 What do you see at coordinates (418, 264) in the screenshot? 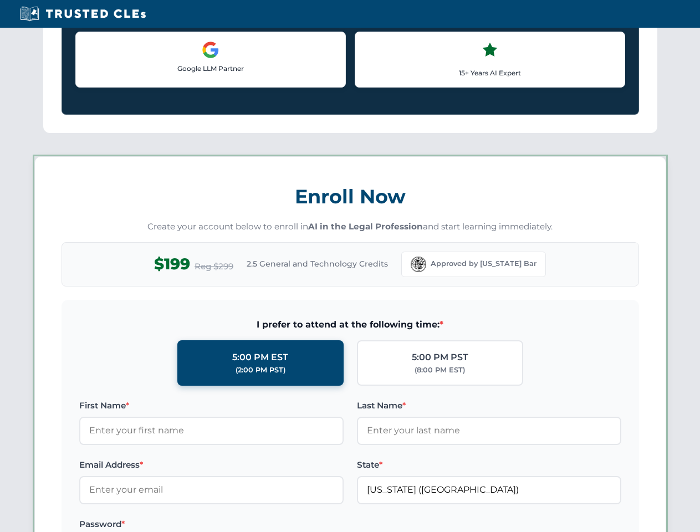
I see `img: Florida Bar` at bounding box center [418, 264].